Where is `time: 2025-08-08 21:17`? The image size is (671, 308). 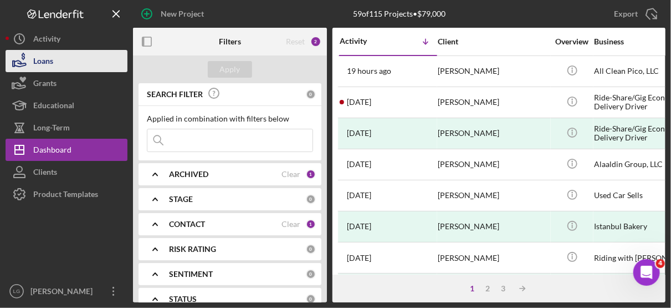 time: 2025-08-08 21:17 is located at coordinates (359, 164).